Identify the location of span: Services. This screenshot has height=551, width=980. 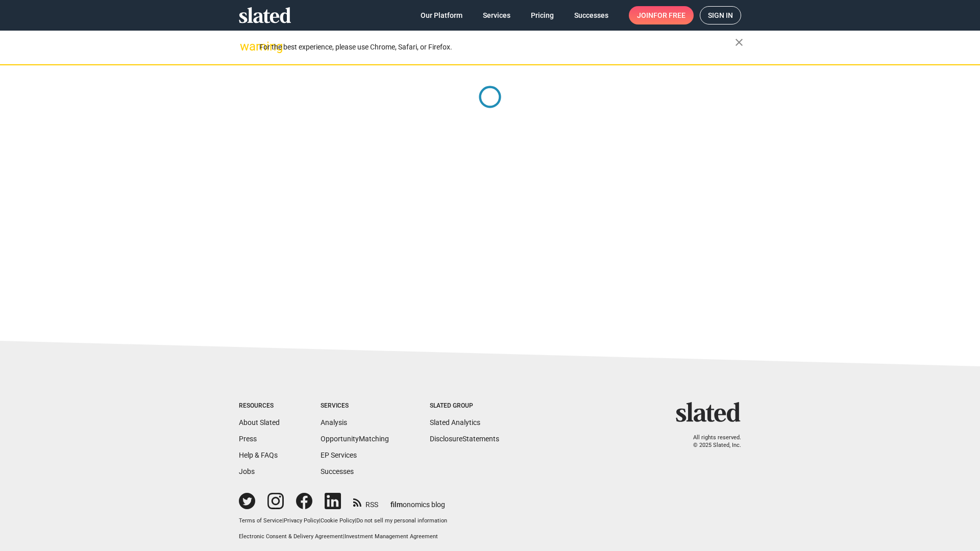
(497, 15).